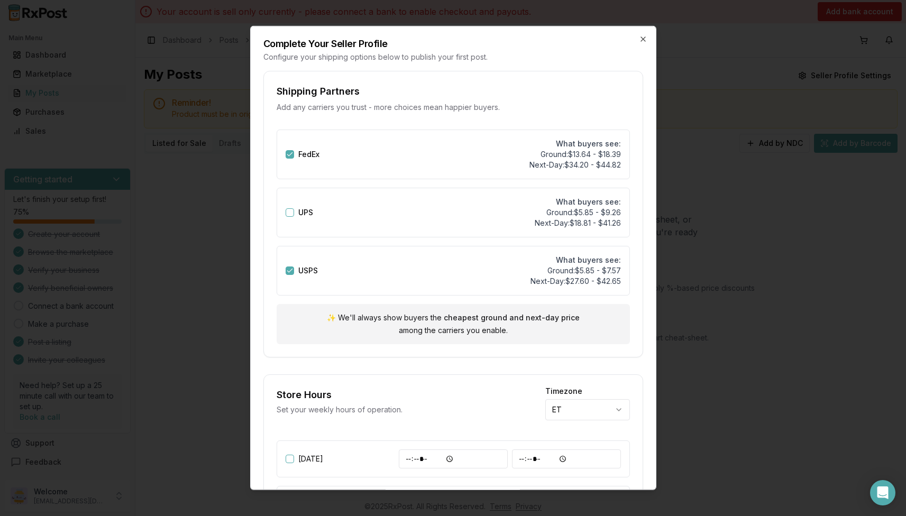  Describe the element at coordinates (575, 165) in the screenshot. I see `span: Next-Day: $34.20 - $44.82` at that location.